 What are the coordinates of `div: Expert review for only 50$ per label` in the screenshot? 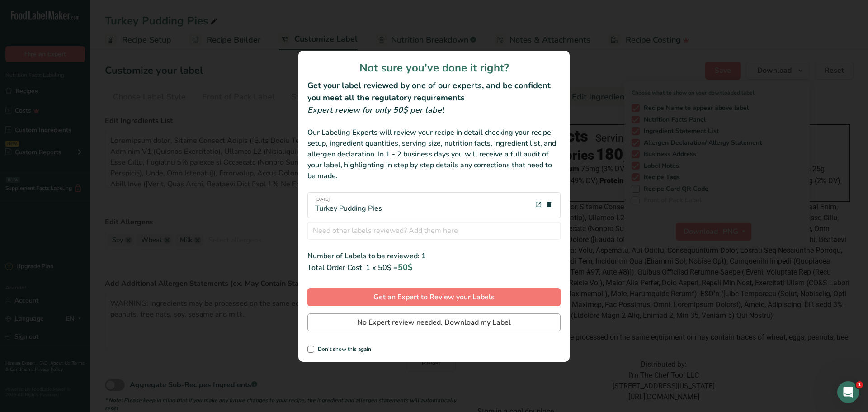 It's located at (434, 110).